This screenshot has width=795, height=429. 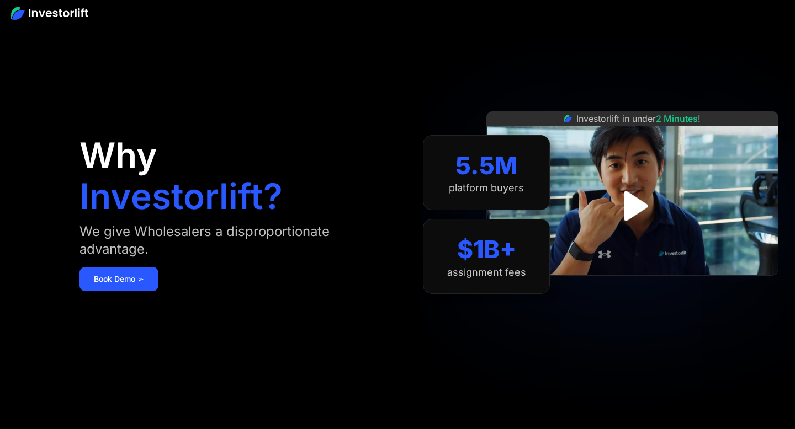 I want to click on div: $1B+, so click(x=486, y=250).